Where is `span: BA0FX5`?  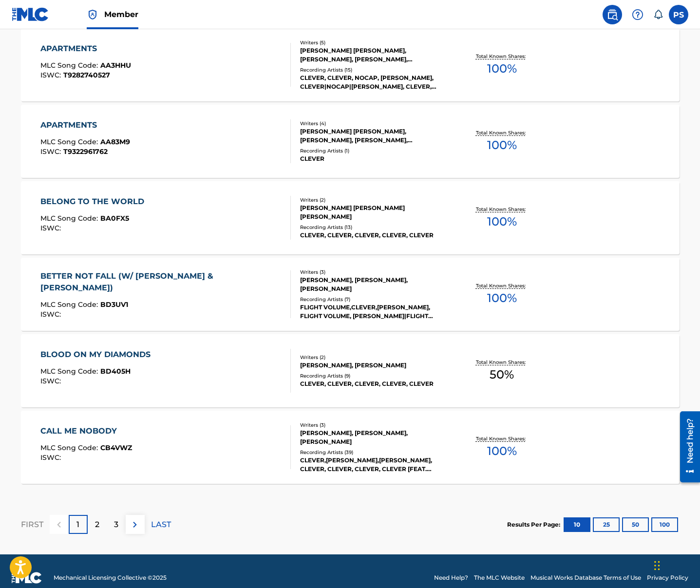
span: BA0FX5 is located at coordinates (114, 218).